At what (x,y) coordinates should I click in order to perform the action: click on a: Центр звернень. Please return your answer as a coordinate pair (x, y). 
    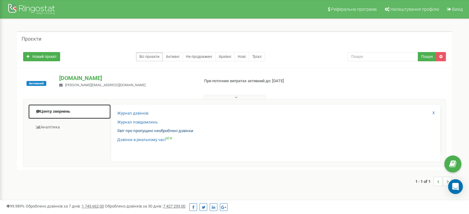
    Looking at the image, I should click on (69, 112).